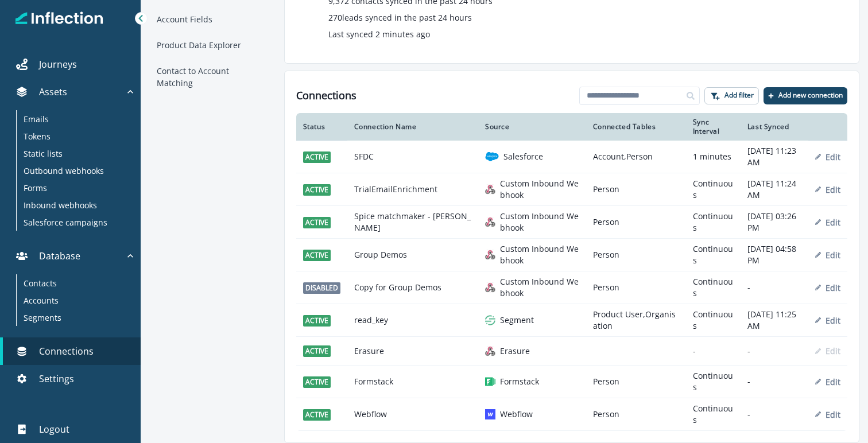  Describe the element at coordinates (572, 351) in the screenshot. I see `a: activeErasureerasureErasure--Edit` at that location.